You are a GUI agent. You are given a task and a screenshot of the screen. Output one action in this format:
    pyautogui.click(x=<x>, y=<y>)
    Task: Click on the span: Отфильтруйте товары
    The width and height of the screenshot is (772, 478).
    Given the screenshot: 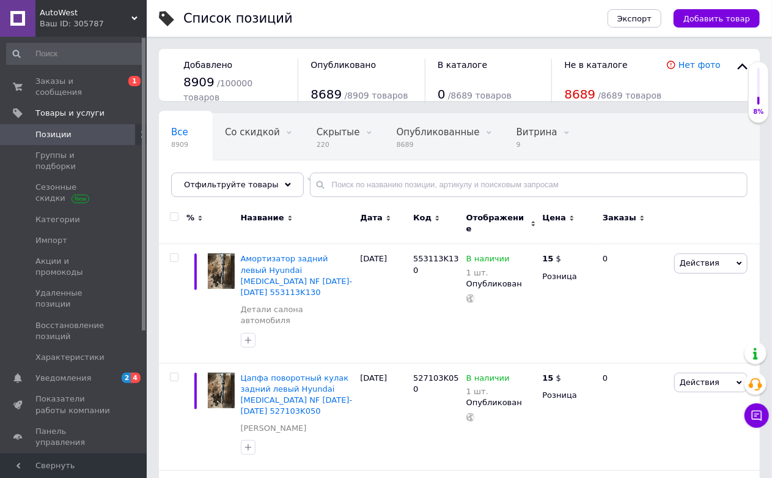 What is the action you would take?
    pyautogui.click(x=231, y=184)
    